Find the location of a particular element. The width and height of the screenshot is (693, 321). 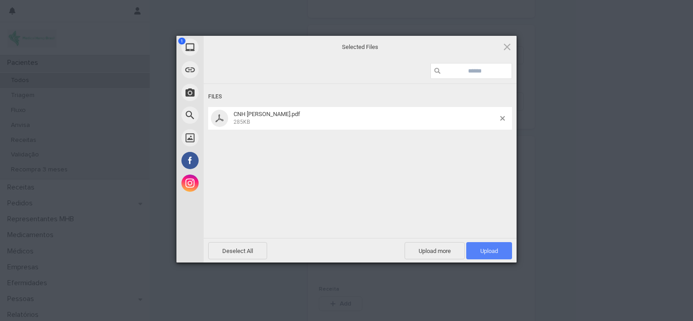

span: Upload is located at coordinates (489, 251).